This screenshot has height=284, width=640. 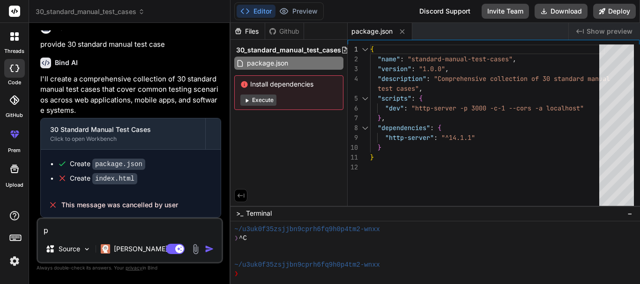 What do you see at coordinates (460, 59) in the screenshot?
I see `span: "standard-manual-test-cases"` at bounding box center [460, 59].